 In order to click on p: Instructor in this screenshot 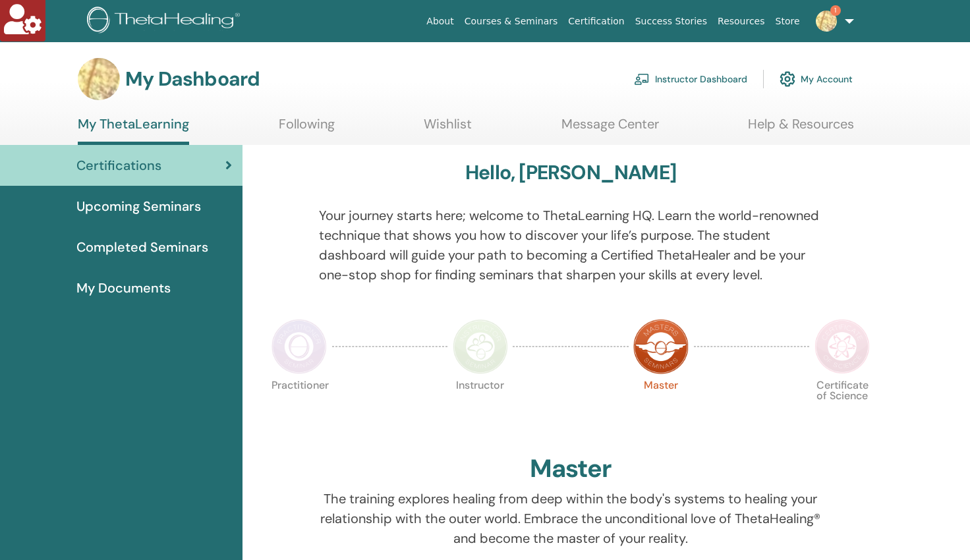, I will do `click(481, 407)`.